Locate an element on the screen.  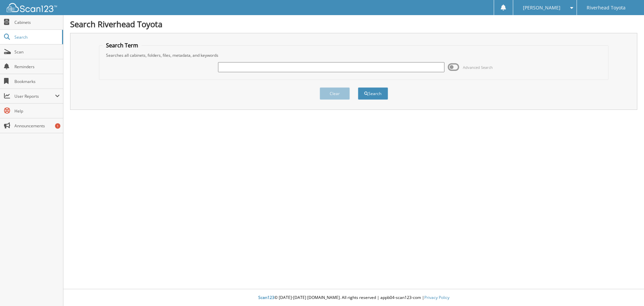
button: Clear is located at coordinates (335, 93).